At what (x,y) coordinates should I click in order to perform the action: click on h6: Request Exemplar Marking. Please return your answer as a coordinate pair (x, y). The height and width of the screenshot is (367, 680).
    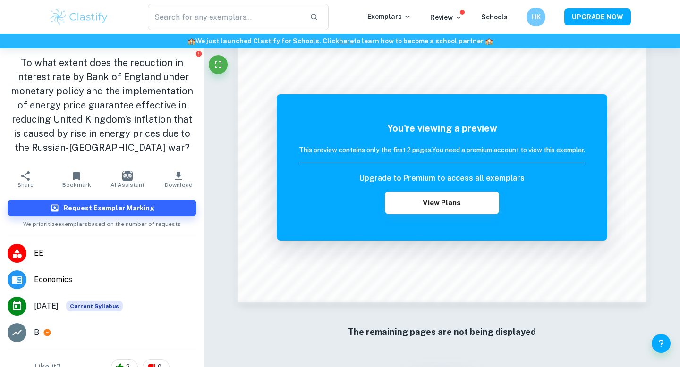
    Looking at the image, I should click on (109, 208).